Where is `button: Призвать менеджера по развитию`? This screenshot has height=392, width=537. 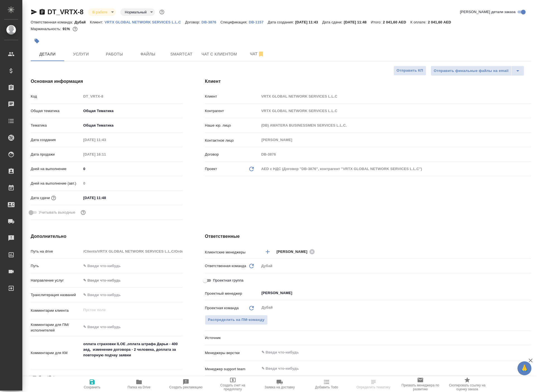
button: Призвать менеджера по развитию is located at coordinates (420, 384).